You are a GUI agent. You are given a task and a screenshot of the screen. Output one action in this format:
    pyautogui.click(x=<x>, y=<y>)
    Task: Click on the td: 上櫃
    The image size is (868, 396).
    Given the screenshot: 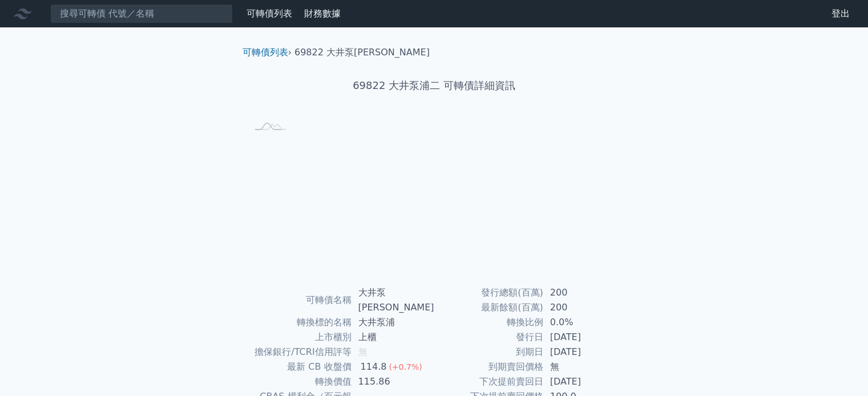 What is the action you would take?
    pyautogui.click(x=393, y=337)
    